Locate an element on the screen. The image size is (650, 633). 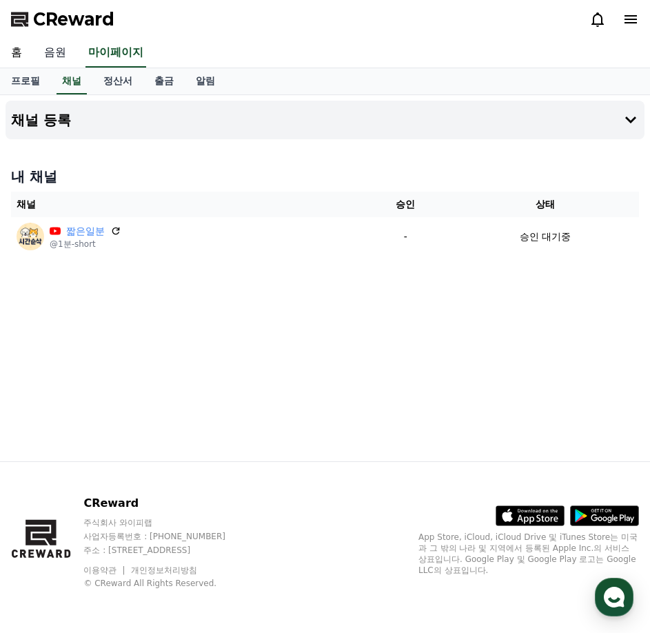
a: 마이페이지 is located at coordinates (116, 53).